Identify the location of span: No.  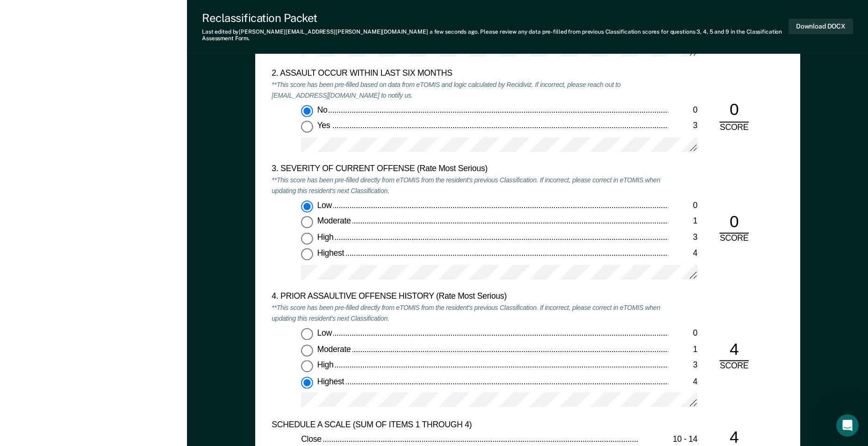
(323, 109).